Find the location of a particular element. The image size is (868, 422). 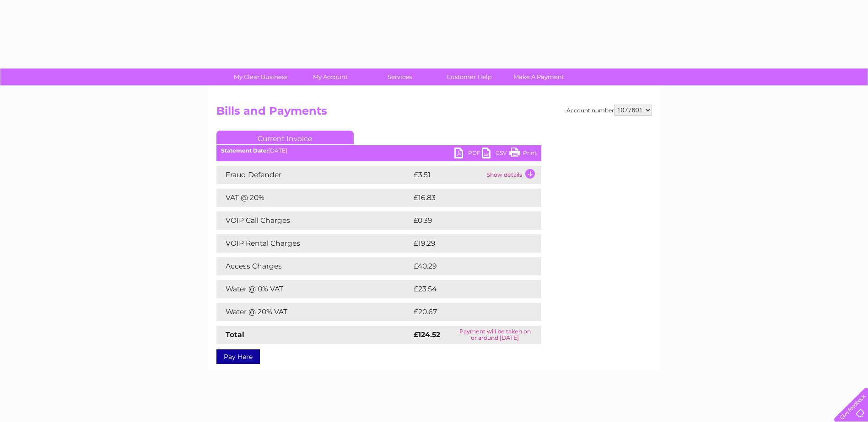

a: Pay Here is located at coordinates (238, 357).